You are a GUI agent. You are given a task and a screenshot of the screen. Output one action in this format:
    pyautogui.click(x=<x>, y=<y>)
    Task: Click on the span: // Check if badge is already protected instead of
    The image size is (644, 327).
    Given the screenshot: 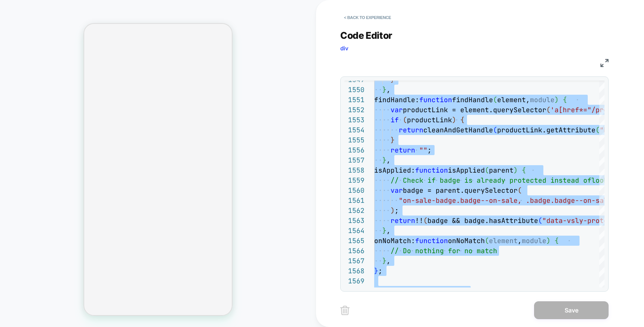 What is the action you would take?
    pyautogui.click(x=491, y=180)
    